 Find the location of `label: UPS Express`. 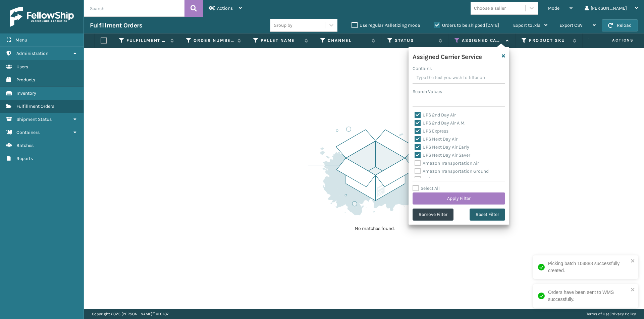

label: UPS Express is located at coordinates (431, 131).